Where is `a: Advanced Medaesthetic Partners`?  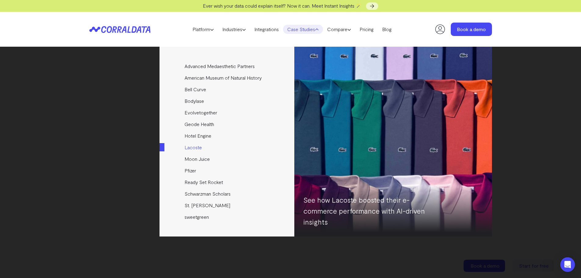
a: Advanced Medaesthetic Partners is located at coordinates (227, 66).